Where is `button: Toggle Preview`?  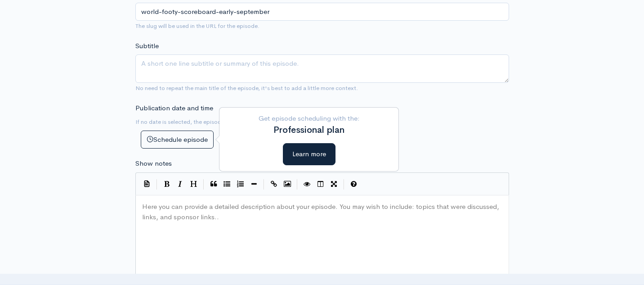
button: Toggle Preview is located at coordinates (307, 184).